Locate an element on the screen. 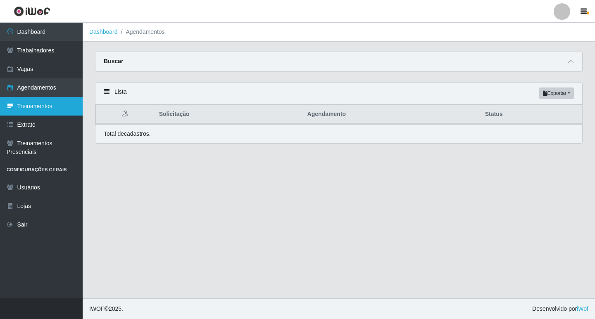  a: Dashboard is located at coordinates (103, 32).